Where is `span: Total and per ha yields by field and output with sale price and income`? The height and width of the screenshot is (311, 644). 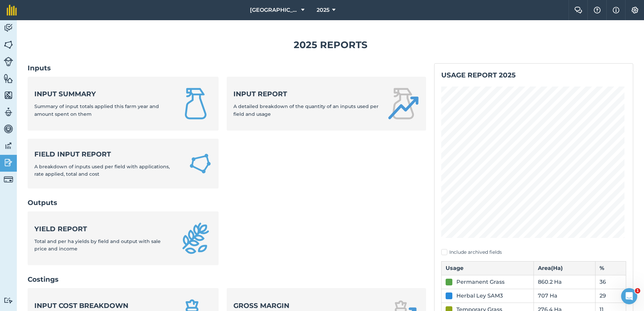 span: Total and per ha yields by field and output with sale price and income is located at coordinates (97, 245).